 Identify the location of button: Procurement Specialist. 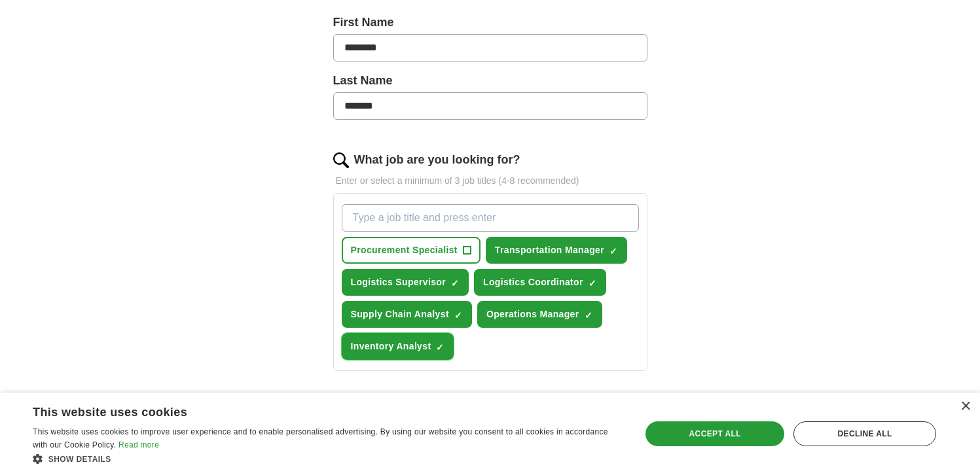
(411, 250).